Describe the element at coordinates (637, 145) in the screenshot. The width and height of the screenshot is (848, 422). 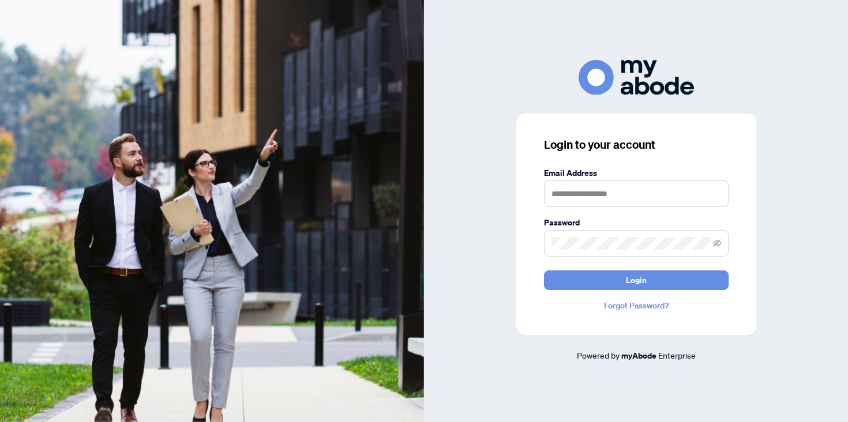
I see `h3: Login to your account` at that location.